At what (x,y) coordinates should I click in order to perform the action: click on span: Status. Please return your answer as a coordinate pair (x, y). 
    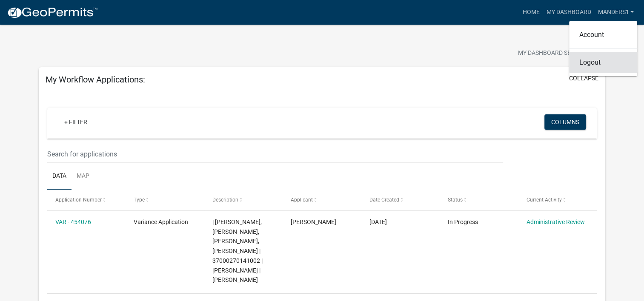
    Looking at the image, I should click on (455, 200).